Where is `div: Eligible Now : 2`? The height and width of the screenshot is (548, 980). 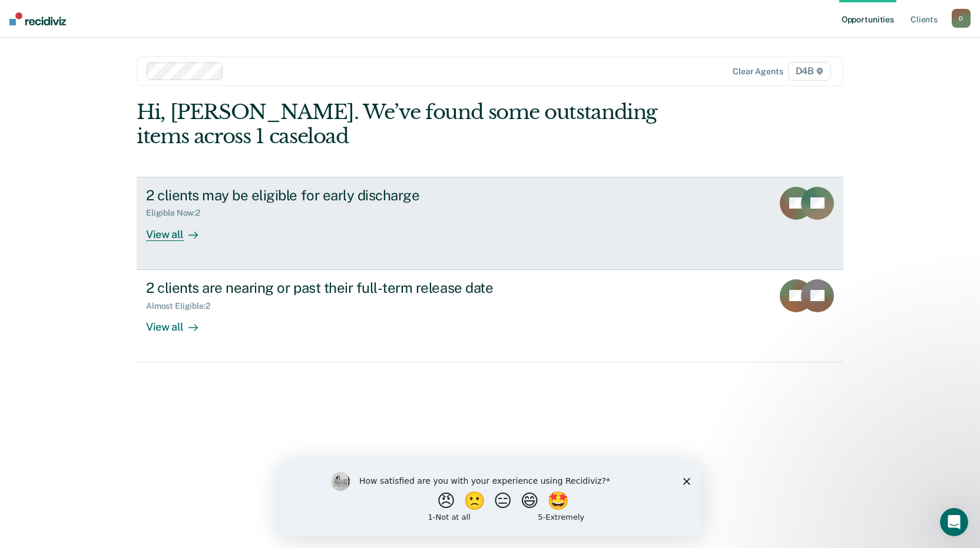 div: Eligible Now : 2 is located at coordinates (178, 213).